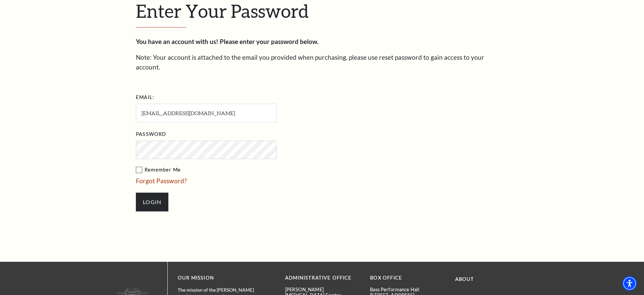  Describe the element at coordinates (177, 41) in the screenshot. I see `strong: You have an account with us!` at that location.